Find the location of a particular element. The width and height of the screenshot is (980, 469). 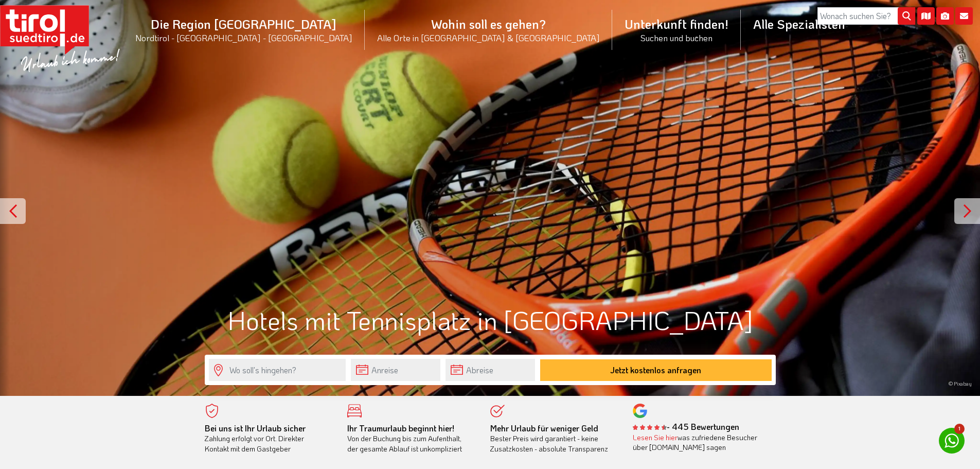

input: Anreise is located at coordinates (396, 369).